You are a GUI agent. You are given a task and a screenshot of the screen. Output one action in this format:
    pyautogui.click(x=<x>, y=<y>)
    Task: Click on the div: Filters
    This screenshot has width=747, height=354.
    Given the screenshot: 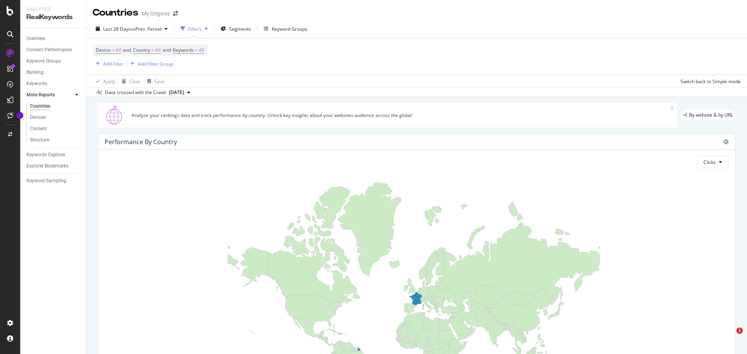 What is the action you would take?
    pyautogui.click(x=195, y=29)
    